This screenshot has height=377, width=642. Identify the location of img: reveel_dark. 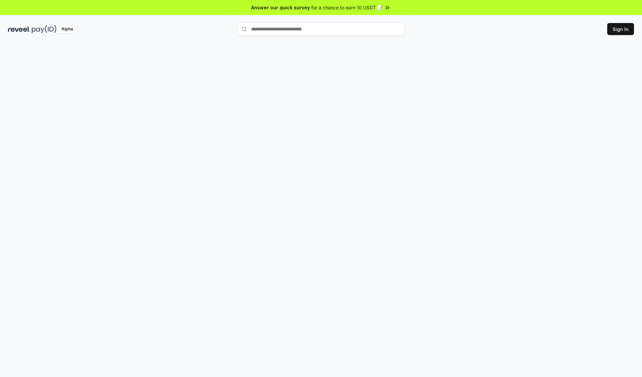
(19, 29).